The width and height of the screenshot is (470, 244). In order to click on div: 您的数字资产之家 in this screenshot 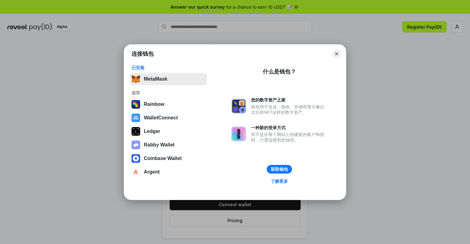, I will do `click(289, 100)`.